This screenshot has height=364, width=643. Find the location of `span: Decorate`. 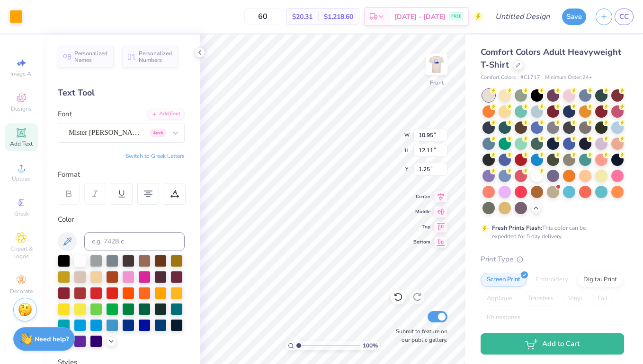

span: Decorate is located at coordinates (22, 292).